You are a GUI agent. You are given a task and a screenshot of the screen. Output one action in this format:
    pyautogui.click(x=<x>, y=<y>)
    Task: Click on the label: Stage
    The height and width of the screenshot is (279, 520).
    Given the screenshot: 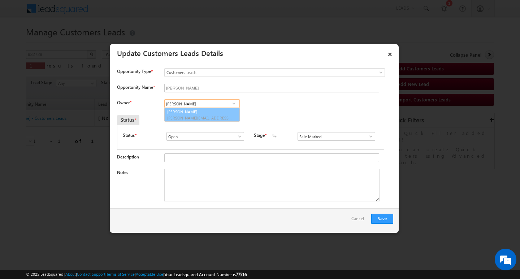 What is the action you would take?
    pyautogui.click(x=259, y=135)
    